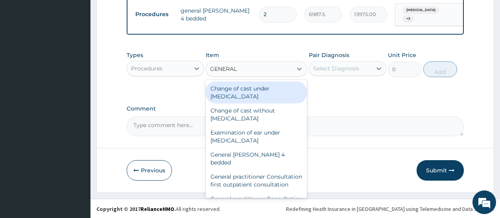 Image resolution: width=500 pixels, height=218 pixels. Describe the element at coordinates (136, 209) in the screenshot. I see `strong: Copyright © 2017 .` at that location.